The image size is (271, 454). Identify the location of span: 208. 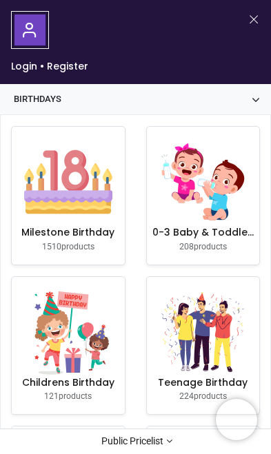
(186, 247).